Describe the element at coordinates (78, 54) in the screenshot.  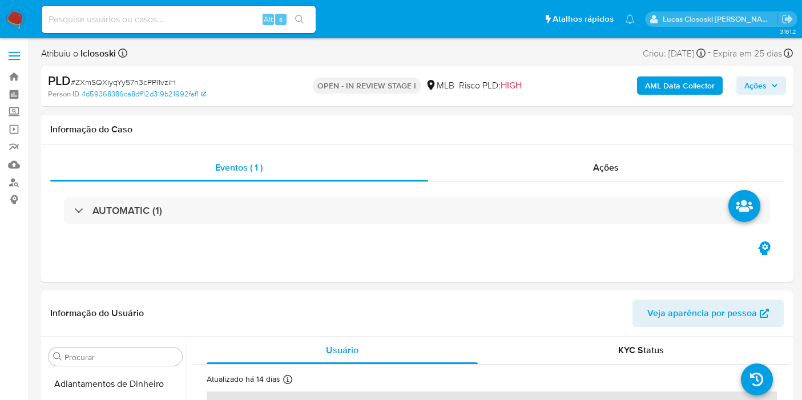
I see `span: Atribuiu o` at that location.